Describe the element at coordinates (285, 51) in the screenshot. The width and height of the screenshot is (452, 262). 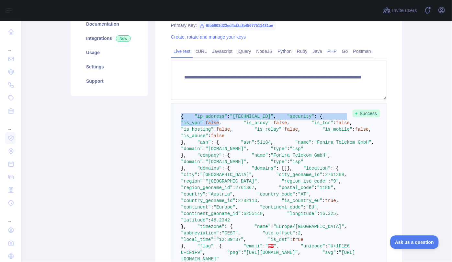
I see `a: Python` at that location.